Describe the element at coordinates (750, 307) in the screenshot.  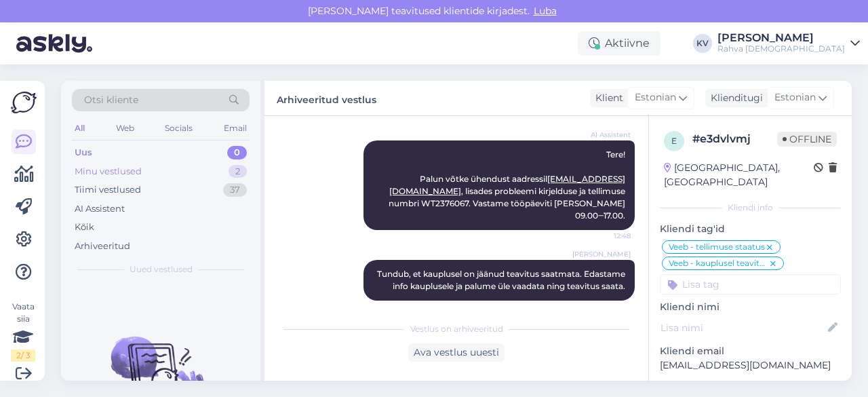
I see `p: Kliendi nimi` at that location.